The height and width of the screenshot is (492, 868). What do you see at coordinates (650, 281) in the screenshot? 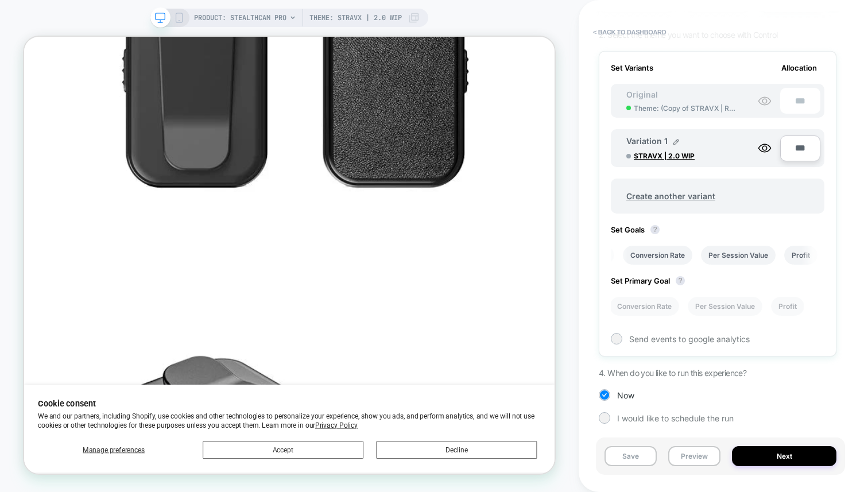
I see `span: Set Primary Goal` at bounding box center [650, 281].